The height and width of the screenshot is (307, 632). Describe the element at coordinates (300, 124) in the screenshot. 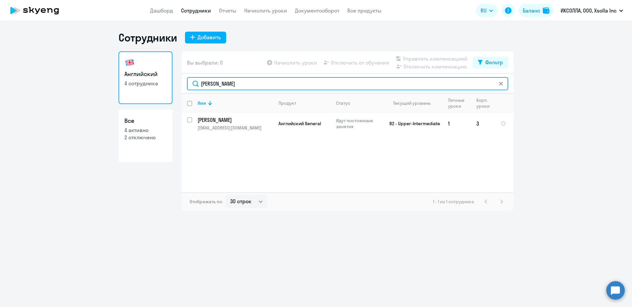

I see `span: Английский General` at that location.